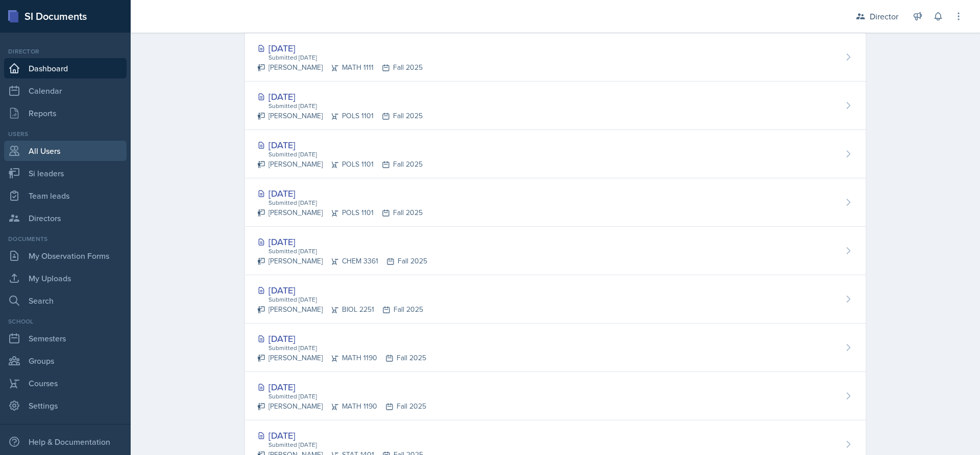  Describe the element at coordinates (66, 383) in the screenshot. I see `a: Courses` at that location.